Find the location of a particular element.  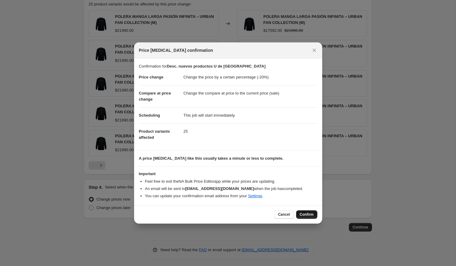

span: Confirm is located at coordinates (307, 215).